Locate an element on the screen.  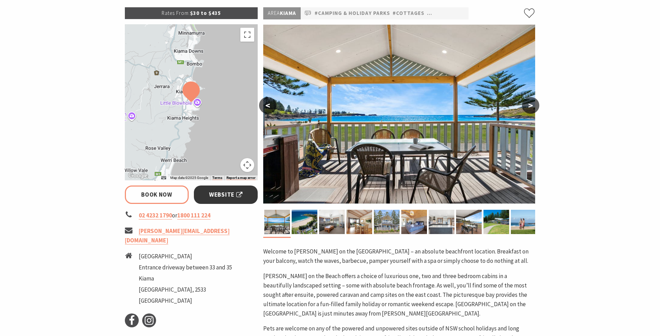
a: #Camping & Holiday Parks is located at coordinates (352, 13).